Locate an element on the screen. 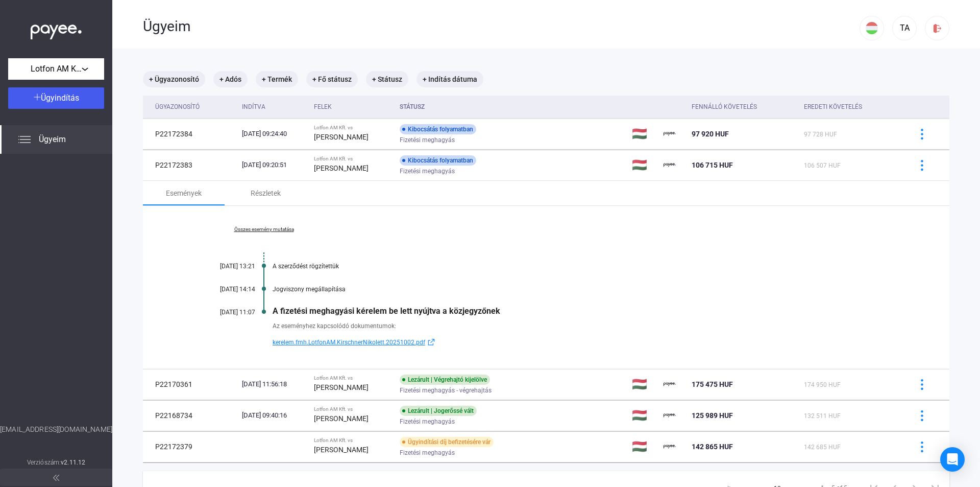 The width and height of the screenshot is (980, 487). span: 174 950 HUF is located at coordinates (822, 385).